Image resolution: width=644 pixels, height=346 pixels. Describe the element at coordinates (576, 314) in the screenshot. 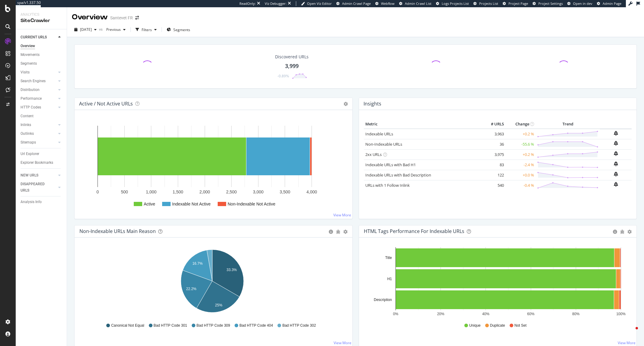

I see `text: 80%` at that location.